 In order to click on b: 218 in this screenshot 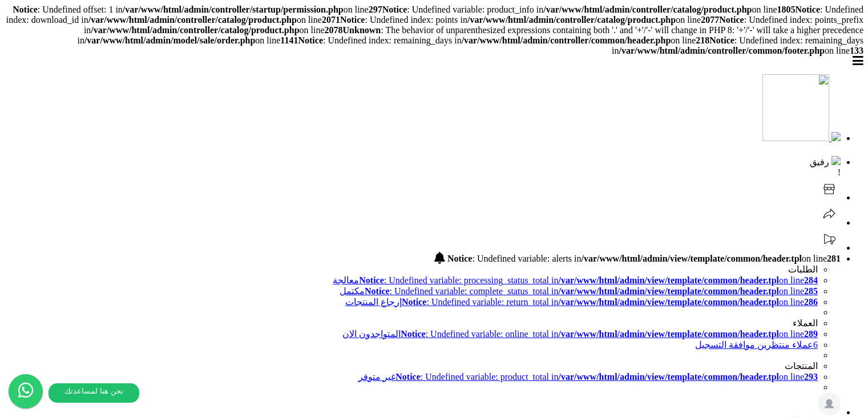, I will do `click(702, 40)`.